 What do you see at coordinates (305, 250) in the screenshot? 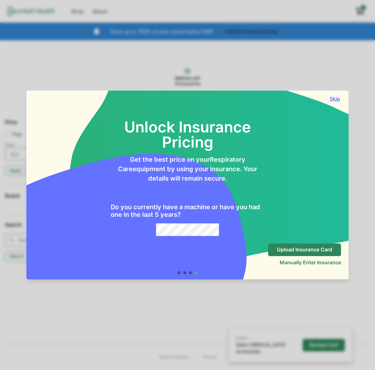
I see `p: Upload Insurance Card` at bounding box center [305, 250].